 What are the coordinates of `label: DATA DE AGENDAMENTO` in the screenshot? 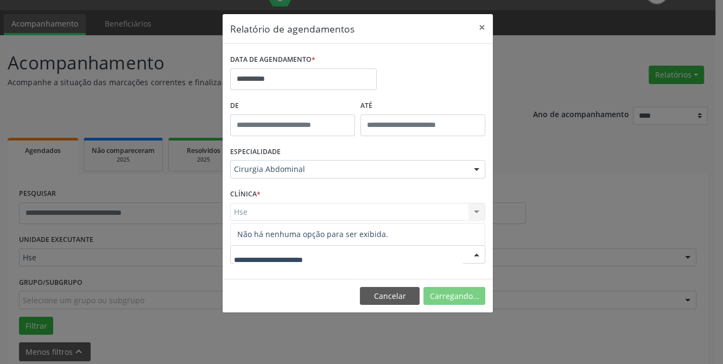 It's located at (272, 60).